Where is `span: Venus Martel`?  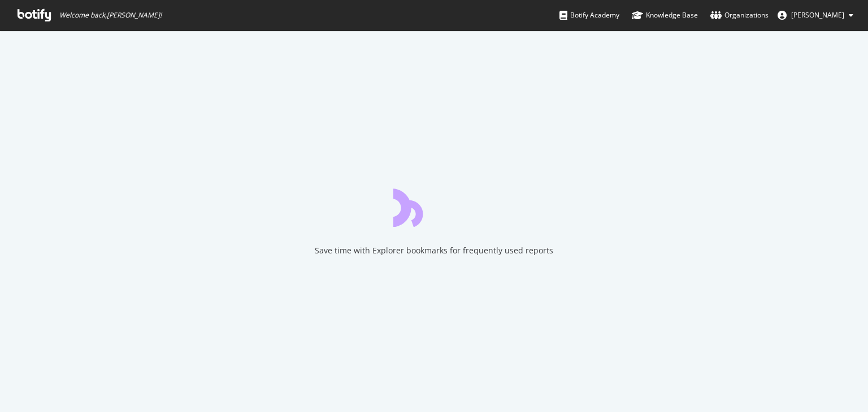 span: Venus Martel is located at coordinates (818, 14).